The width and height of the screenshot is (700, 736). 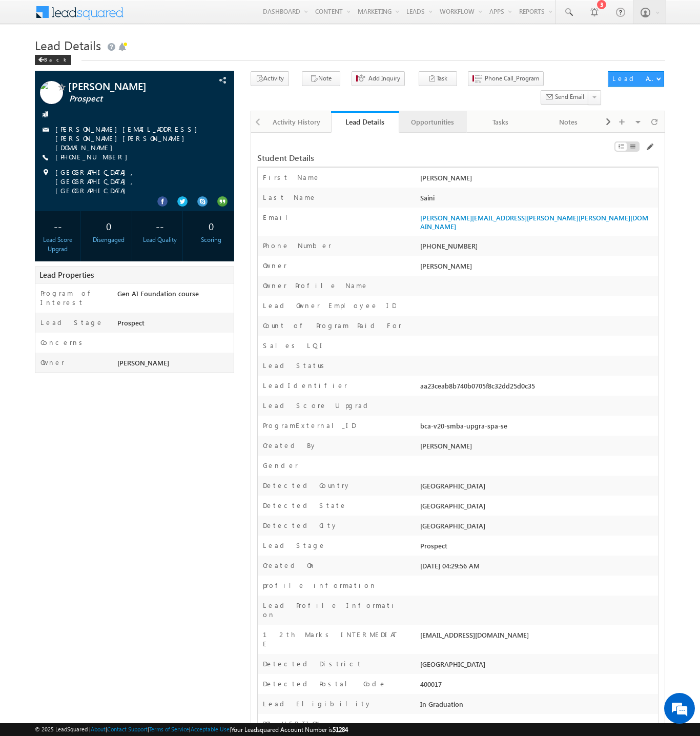 What do you see at coordinates (113, 61) in the screenshot?
I see `div: Chat with us now` at bounding box center [113, 61].